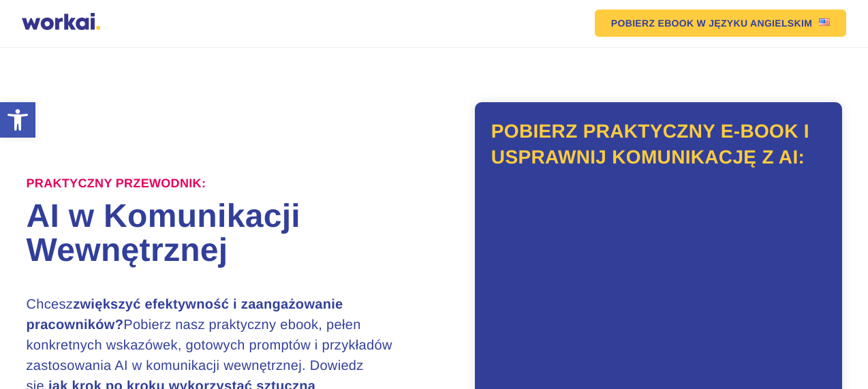 The width and height of the screenshot is (868, 389). What do you see at coordinates (720, 23) in the screenshot?
I see `a: POBIERZ EBOOKW JĘZYKU ANGIELSKIMUS flag` at bounding box center [720, 23].